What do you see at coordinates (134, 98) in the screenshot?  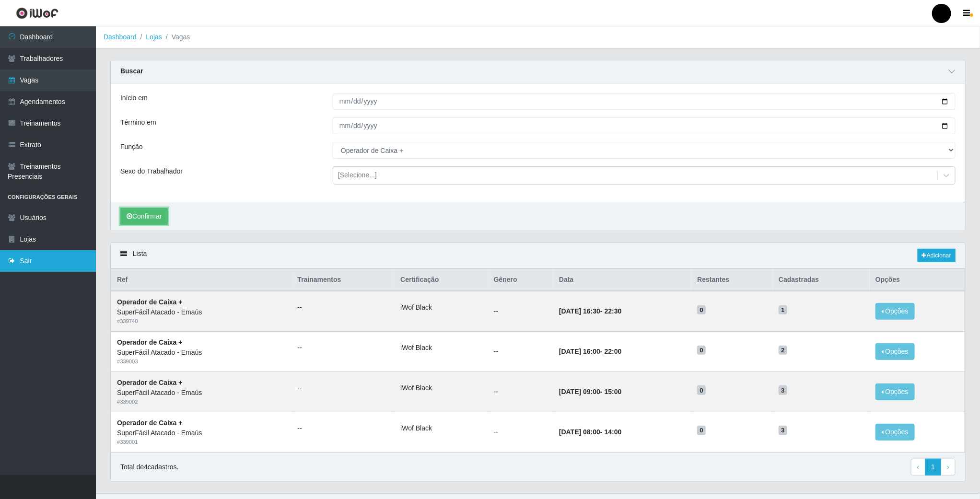 I see `label: Início em` at bounding box center [134, 98].